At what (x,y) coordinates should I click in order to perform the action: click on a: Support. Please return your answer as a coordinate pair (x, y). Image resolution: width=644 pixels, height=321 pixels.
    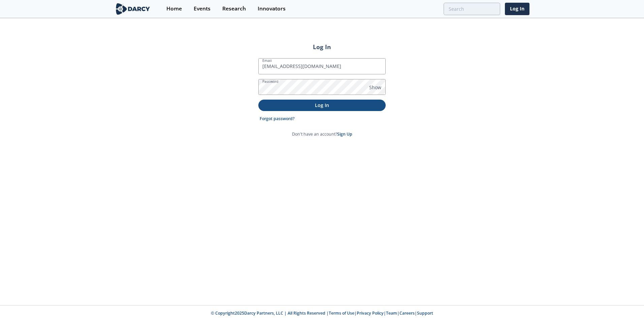
    Looking at the image, I should click on (425, 313).